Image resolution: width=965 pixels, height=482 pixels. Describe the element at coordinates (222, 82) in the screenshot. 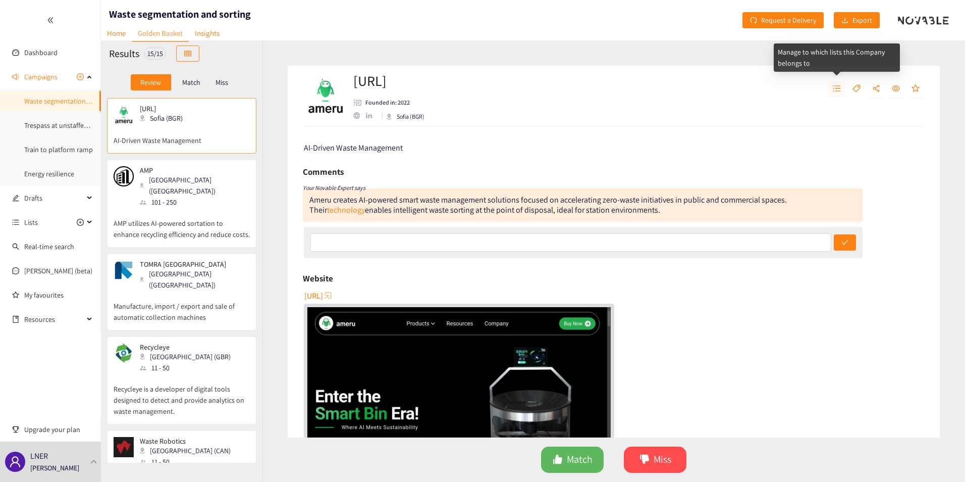

I see `p: Miss` at that location.